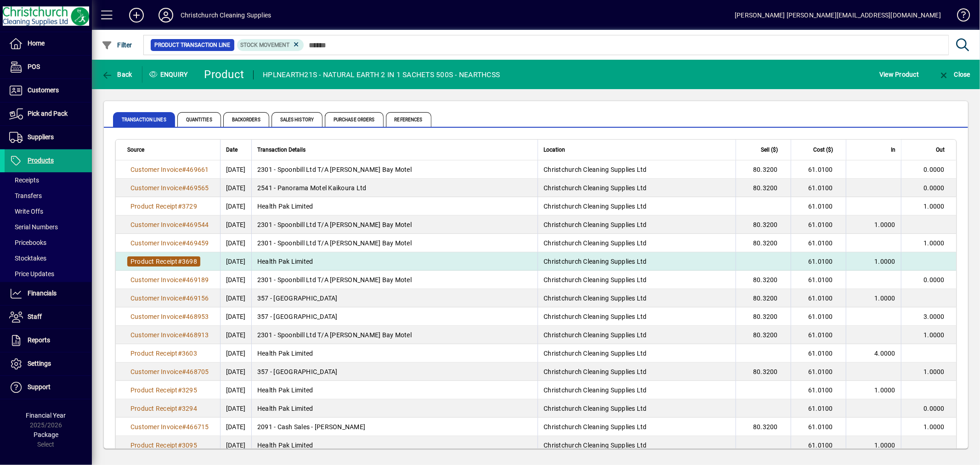  I want to click on span: References, so click(408, 120).